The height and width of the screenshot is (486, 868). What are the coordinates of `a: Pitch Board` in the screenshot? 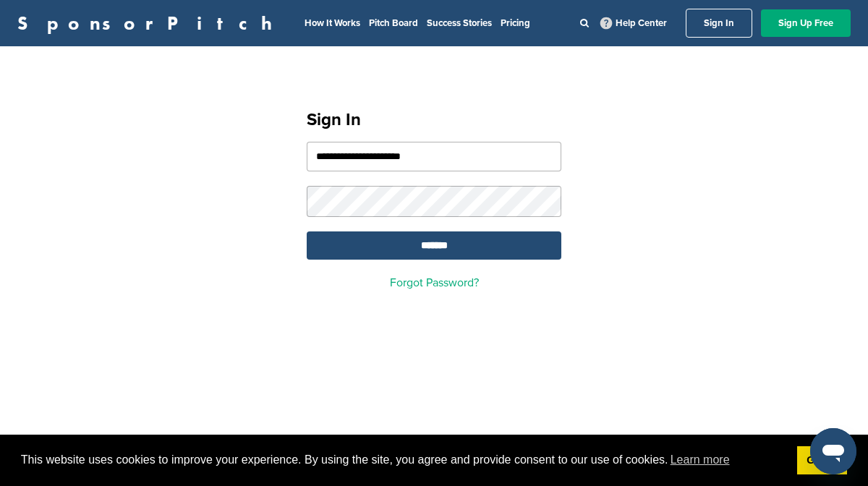 It's located at (394, 23).